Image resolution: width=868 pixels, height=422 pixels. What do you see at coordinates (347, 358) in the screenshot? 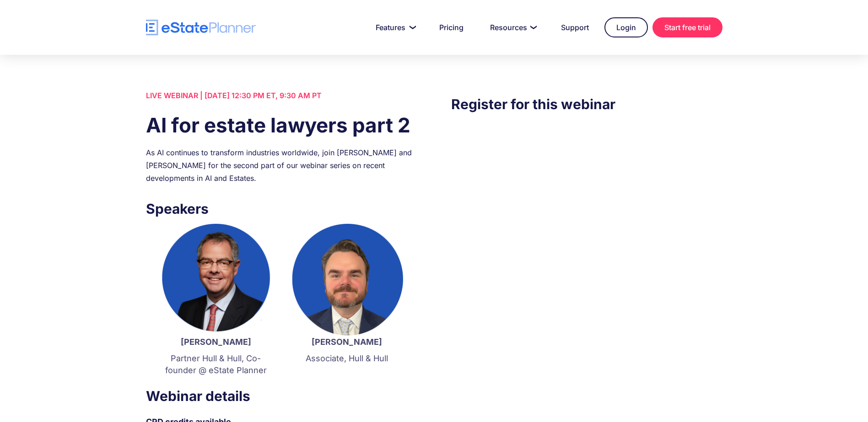
I see `p: Associate, Hull & Hull` at bounding box center [347, 358].